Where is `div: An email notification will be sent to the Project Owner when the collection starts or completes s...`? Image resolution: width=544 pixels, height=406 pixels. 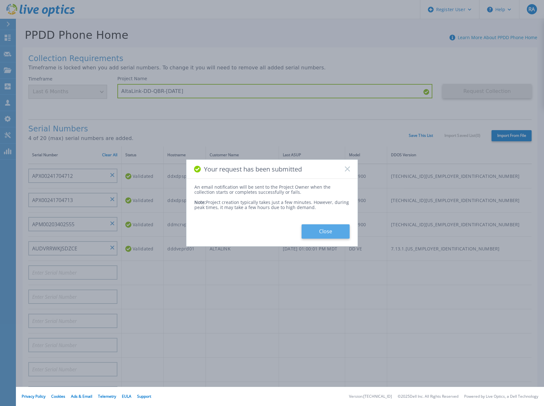 div: An email notification will be sent to the Project Owner when the collection starts or completes s... is located at coordinates (272, 190).